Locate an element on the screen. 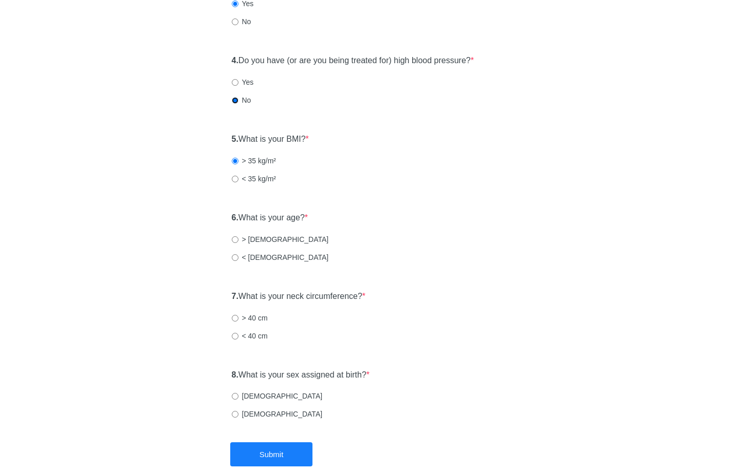  label: < 40 cm is located at coordinates (250, 336).